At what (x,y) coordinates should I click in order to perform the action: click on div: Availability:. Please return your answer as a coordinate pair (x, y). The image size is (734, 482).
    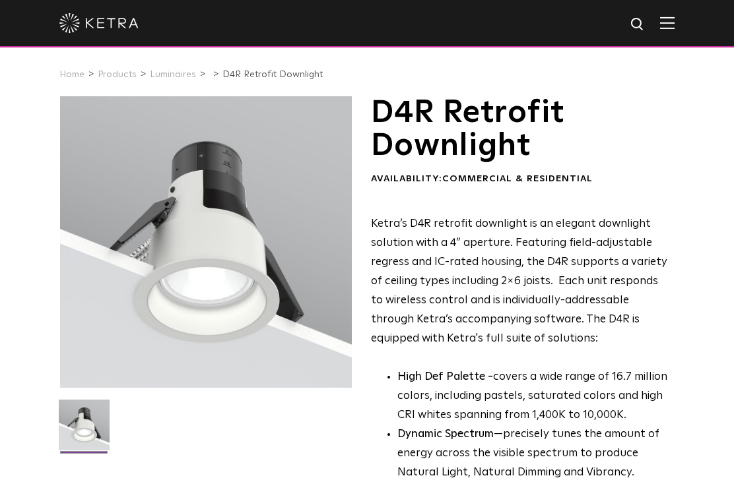
    Looking at the image, I should click on (520, 179).